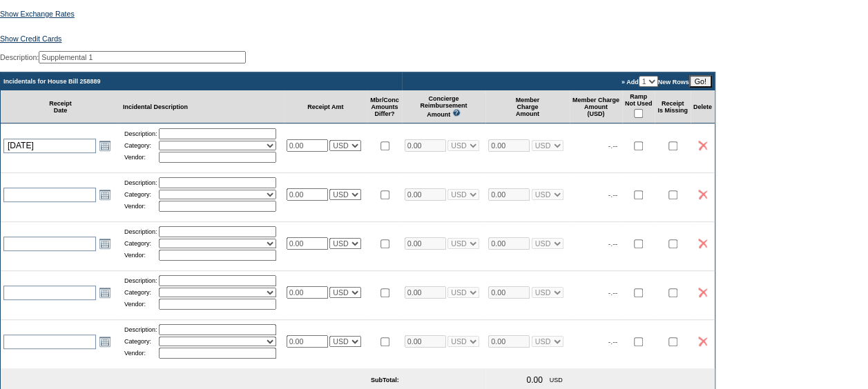  I want to click on td: 0.00, so click(534, 380).